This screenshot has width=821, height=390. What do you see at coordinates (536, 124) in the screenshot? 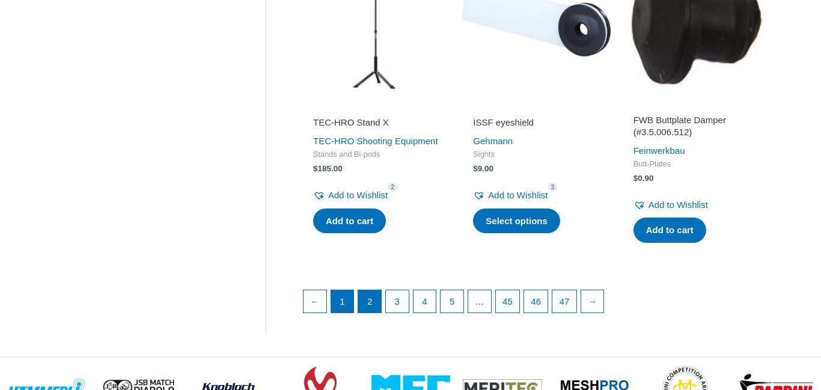
I see `a: ISSF eyeshield` at bounding box center [536, 124].